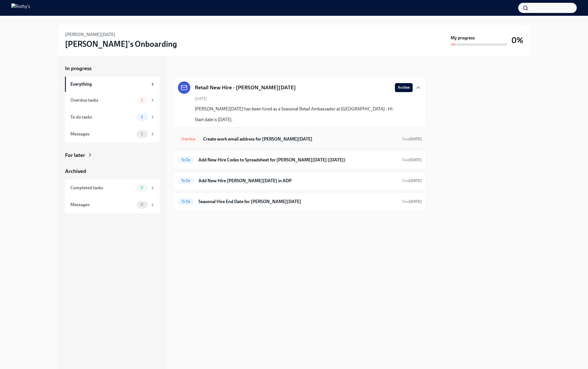 Image resolution: width=588 pixels, height=369 pixels. Describe the element at coordinates (102, 117) in the screenshot. I see `div: To do tasks` at that location.